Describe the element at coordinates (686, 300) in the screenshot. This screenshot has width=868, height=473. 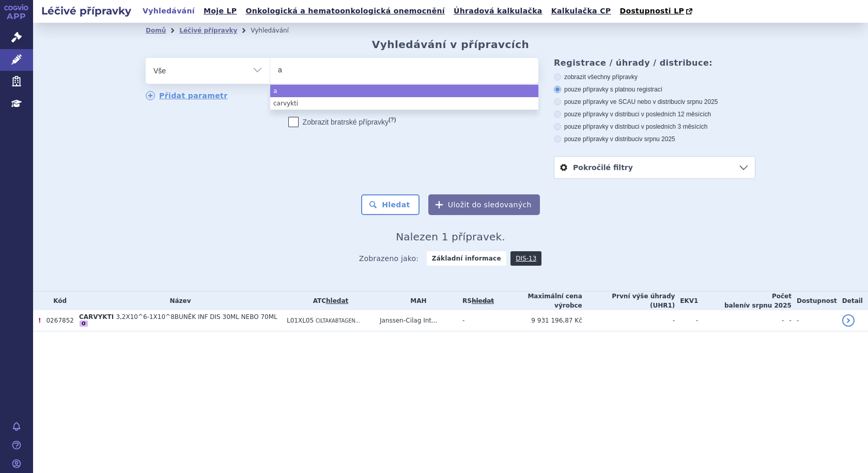
I see `th: EKV1` at that location.